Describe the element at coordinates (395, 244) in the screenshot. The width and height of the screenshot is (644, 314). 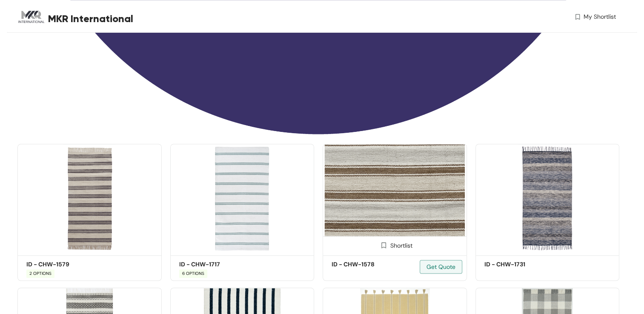
I see `div: Shortlist` at that location.